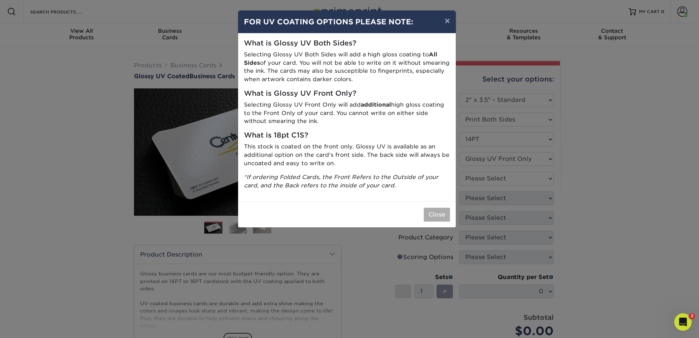 The width and height of the screenshot is (699, 338). I want to click on strong: All Sides, so click(340, 59).